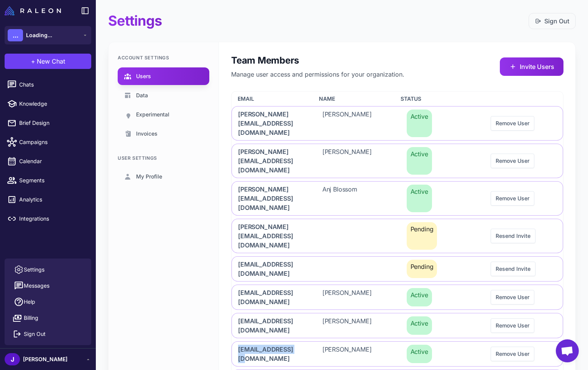  I want to click on span: Messages, so click(37, 286).